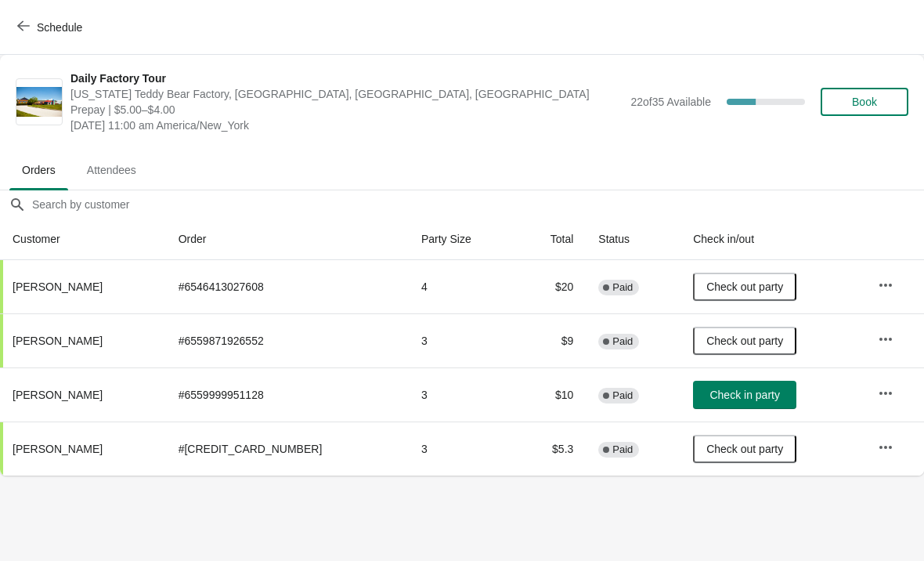  I want to click on span: Orders, so click(39, 170).